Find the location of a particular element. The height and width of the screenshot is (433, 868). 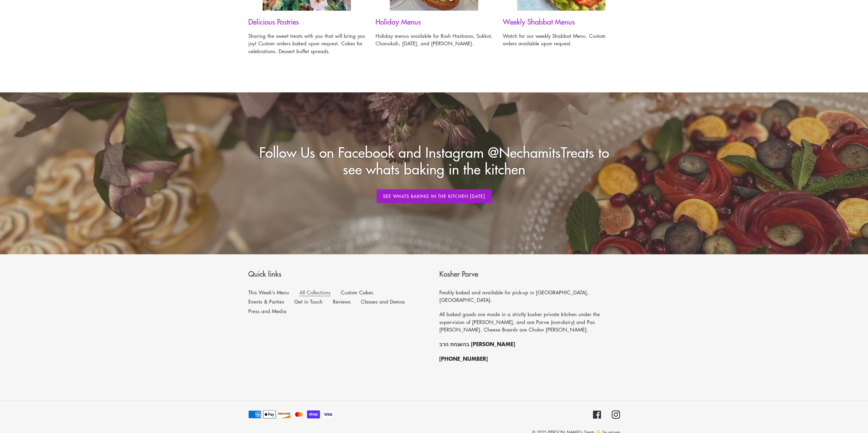

p: Watch for our weekly Shabbat Menu. Custom orders available upon request. is located at coordinates (561, 40).